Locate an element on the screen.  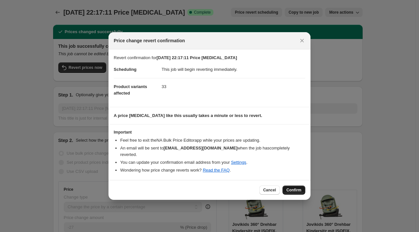
span: Scheduling is located at coordinates (125, 69).